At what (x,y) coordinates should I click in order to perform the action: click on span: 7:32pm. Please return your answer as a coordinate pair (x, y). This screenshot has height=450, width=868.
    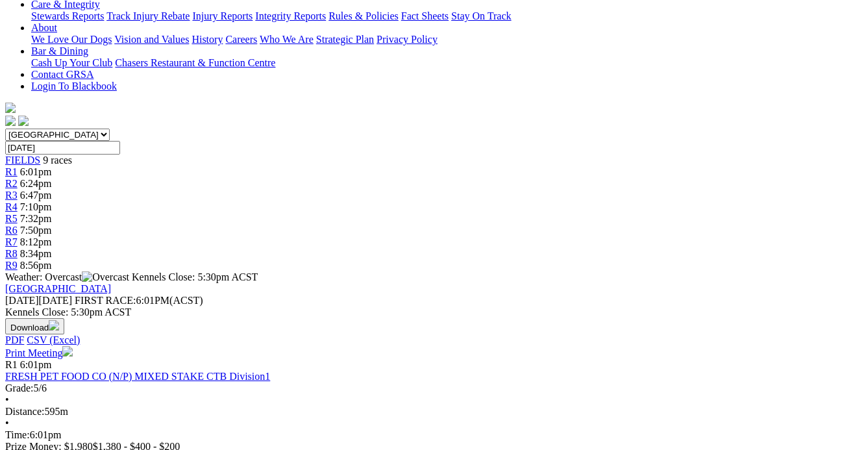
    Looking at the image, I should click on (36, 218).